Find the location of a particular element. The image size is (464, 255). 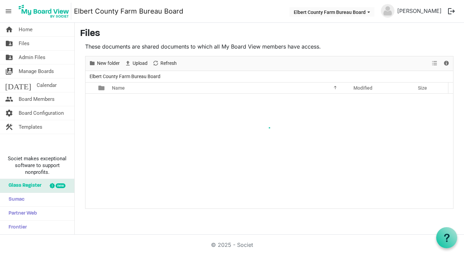

div: new is located at coordinates (60, 186).